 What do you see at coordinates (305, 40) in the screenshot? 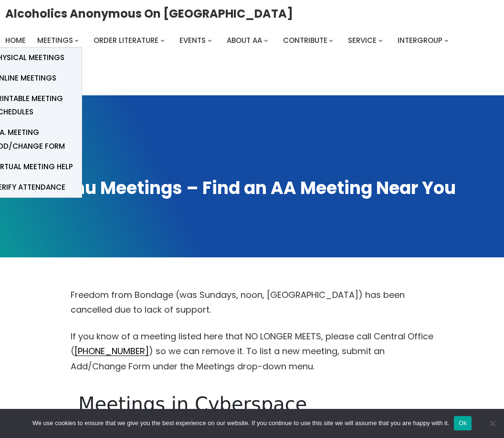
I see `span: Contribute` at bounding box center [305, 40].